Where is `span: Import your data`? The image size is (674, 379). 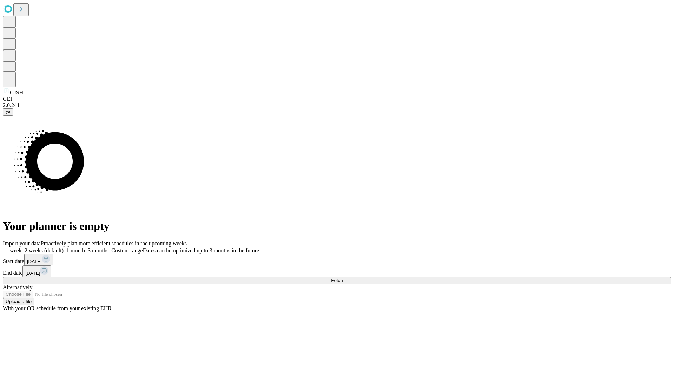 span: Import your data is located at coordinates (22, 243).